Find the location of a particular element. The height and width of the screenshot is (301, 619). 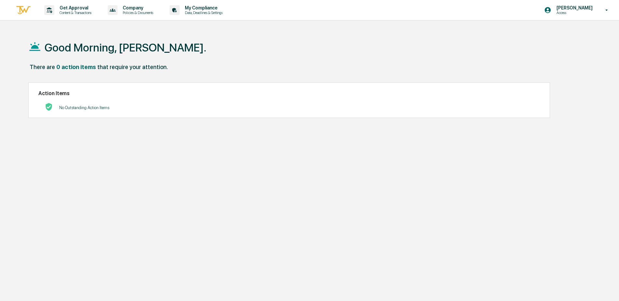

div: 0 action items is located at coordinates (76, 67).